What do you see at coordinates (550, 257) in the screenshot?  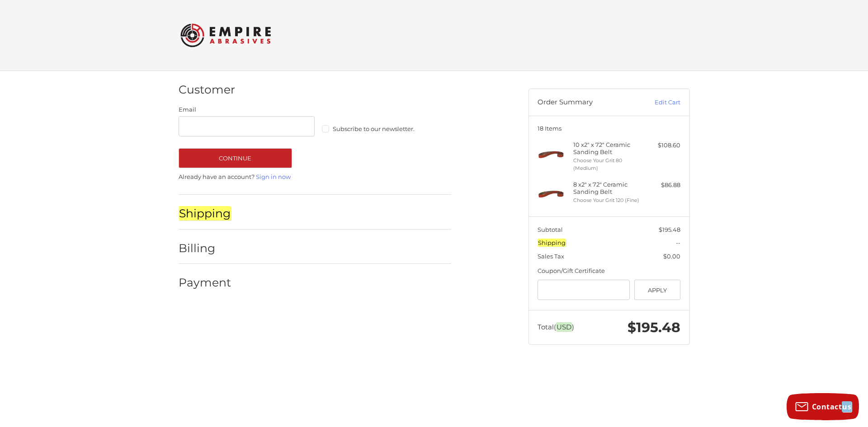 I see `span: Sales Tax` at bounding box center [550, 257].